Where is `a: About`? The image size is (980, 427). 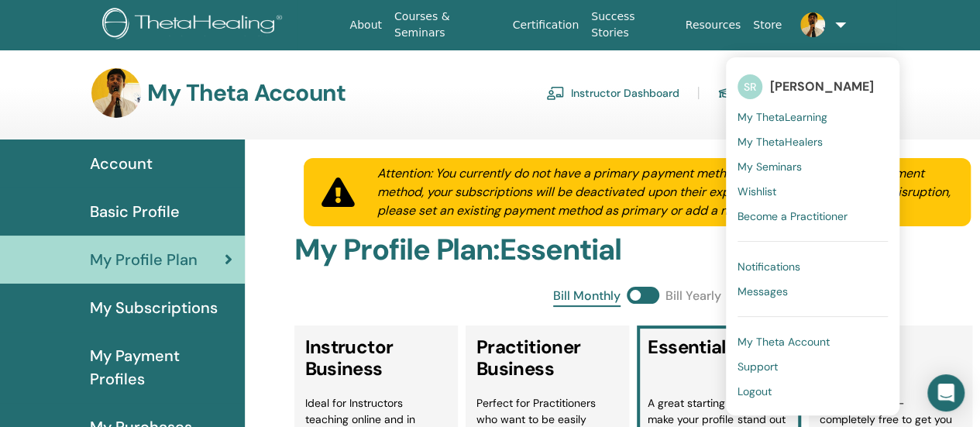
a: About is located at coordinates (366, 24).